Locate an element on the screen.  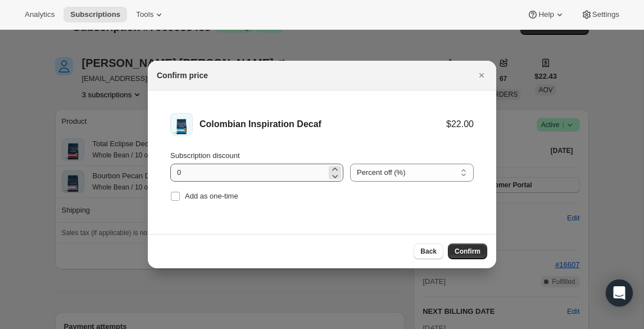
span: Back is located at coordinates (428, 251).